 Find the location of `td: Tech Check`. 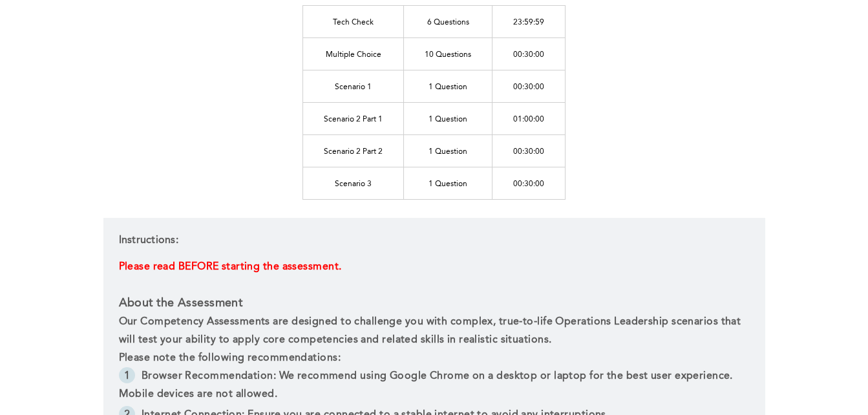

td: Tech Check is located at coordinates (354, 21).